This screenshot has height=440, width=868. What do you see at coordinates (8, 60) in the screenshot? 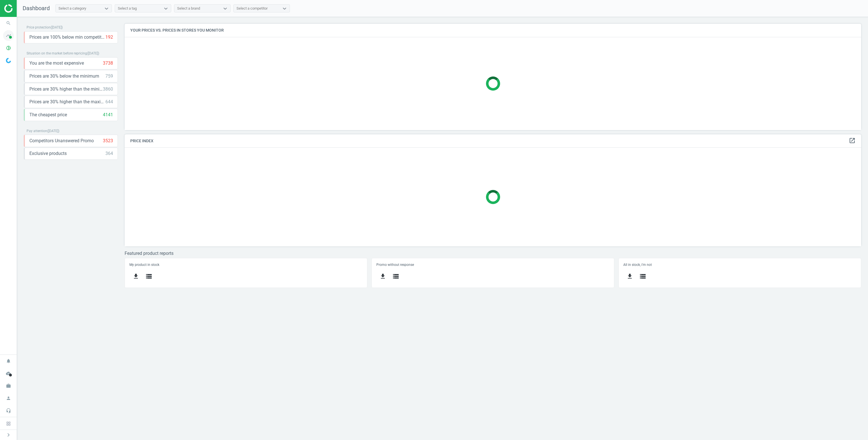
I see `img: wGWNvw8QSZomAAAAABJRU5ErkJggg==` at bounding box center [8, 60].